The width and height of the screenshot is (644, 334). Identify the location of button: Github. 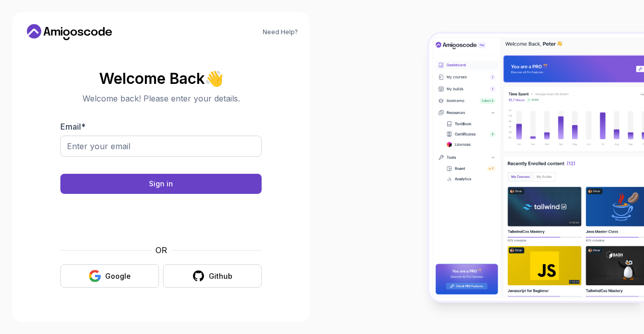
(212, 276).